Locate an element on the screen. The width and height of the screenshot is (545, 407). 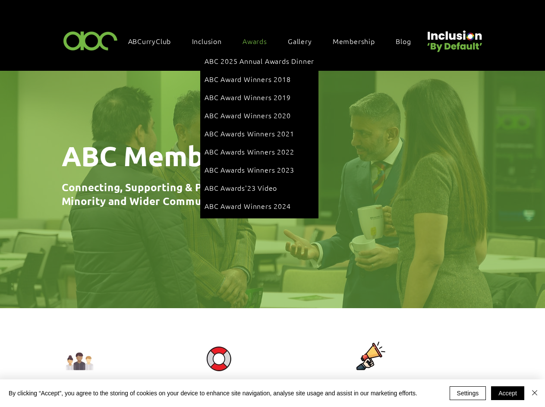
a: Blog is located at coordinates (408, 41).